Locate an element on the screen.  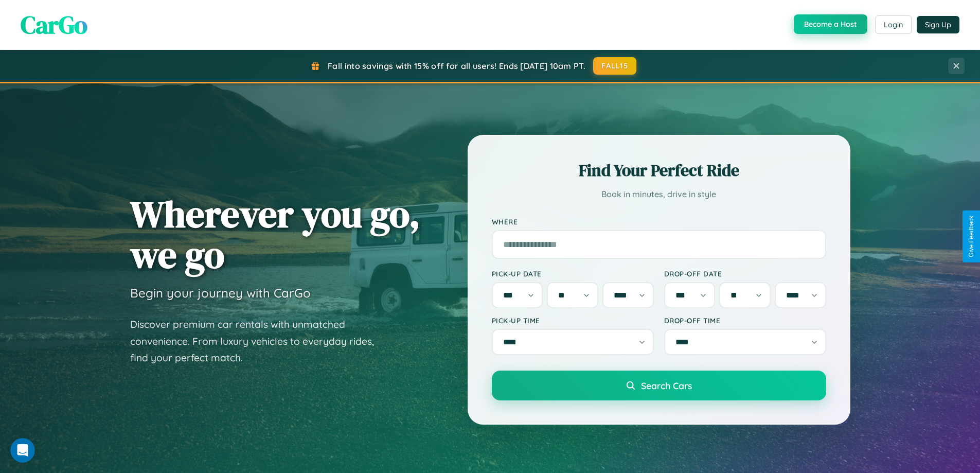
p: Book in minutes, drive in style is located at coordinates (659, 194).